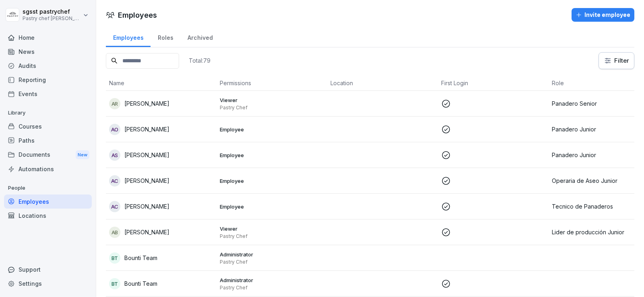 Image resolution: width=644 pixels, height=297 pixels. Describe the element at coordinates (200, 37) in the screenshot. I see `a: Archived` at that location.